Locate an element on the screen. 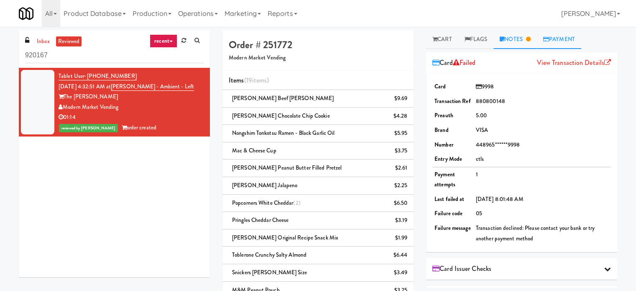  span: Toblerone Crunchy Salty Almond is located at coordinates (269, 254).